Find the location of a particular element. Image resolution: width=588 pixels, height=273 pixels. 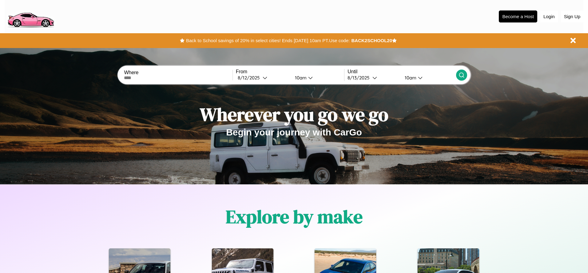

label: From is located at coordinates (290, 72).